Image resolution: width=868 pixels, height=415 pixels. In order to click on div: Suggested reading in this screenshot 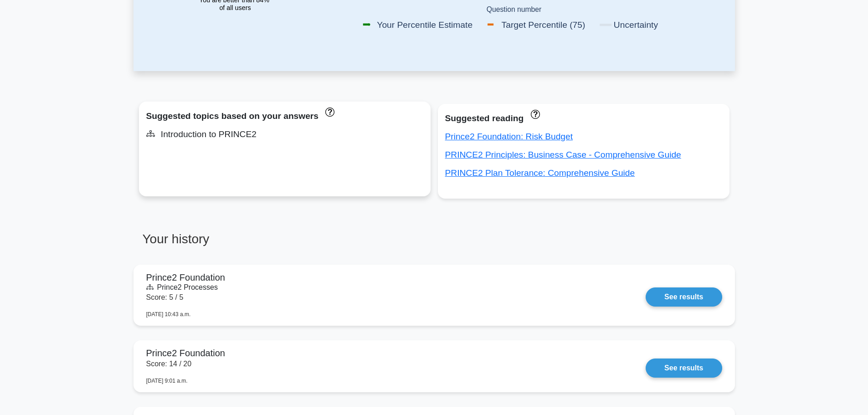, I will do `click(584, 119)`.